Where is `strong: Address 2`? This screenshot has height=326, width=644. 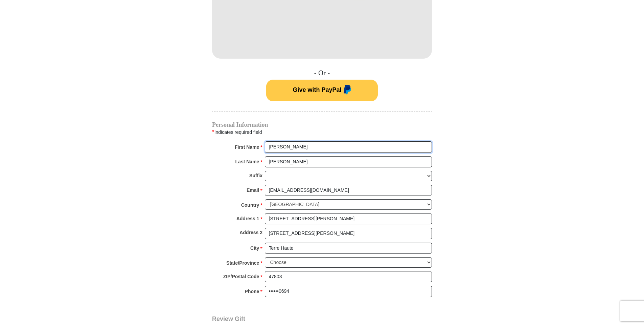 strong: Address 2 is located at coordinates (251, 232).